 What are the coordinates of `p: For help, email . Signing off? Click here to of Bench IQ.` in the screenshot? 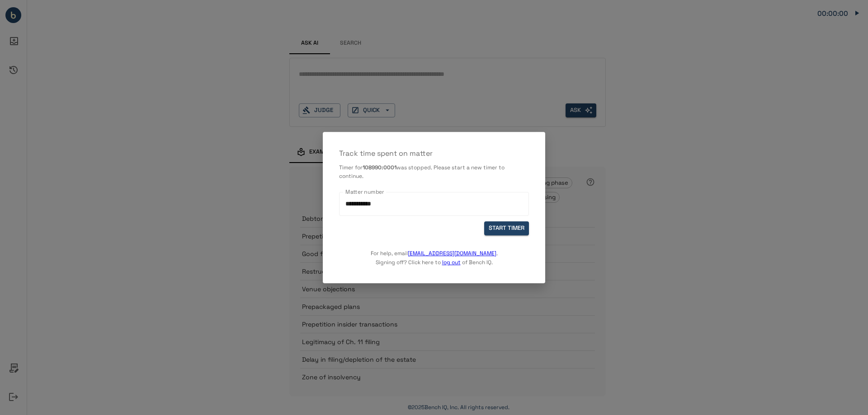 It's located at (434, 251).